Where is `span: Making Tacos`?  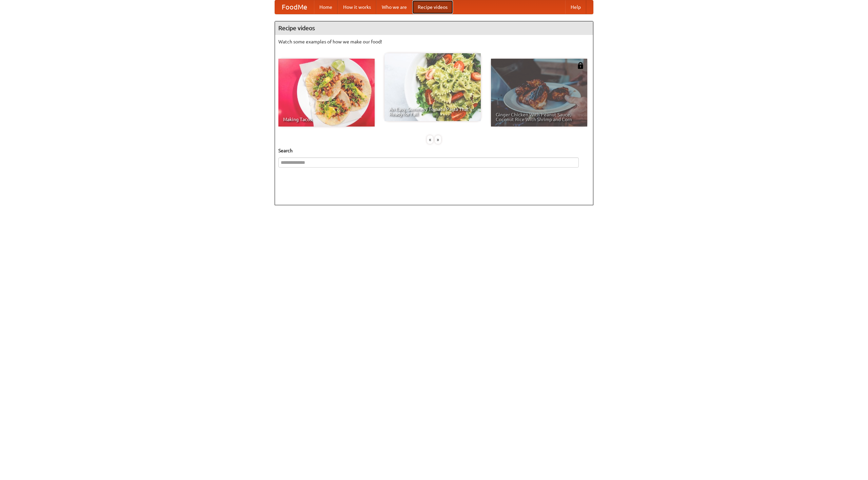
span: Making Tacos is located at coordinates (326, 119).